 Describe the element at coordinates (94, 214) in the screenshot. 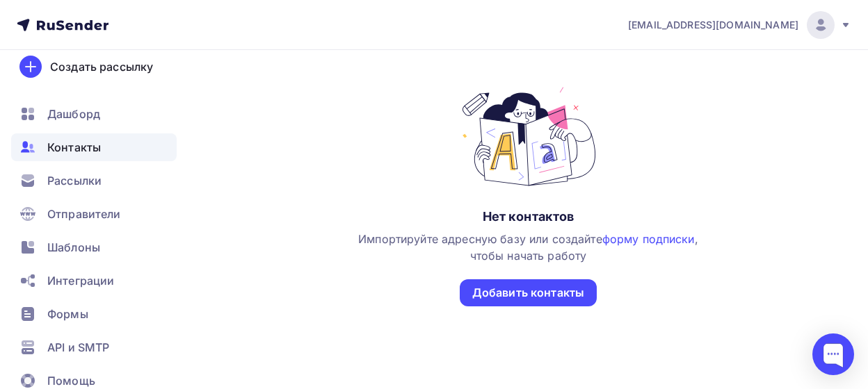

I see `a: Отправители` at that location.